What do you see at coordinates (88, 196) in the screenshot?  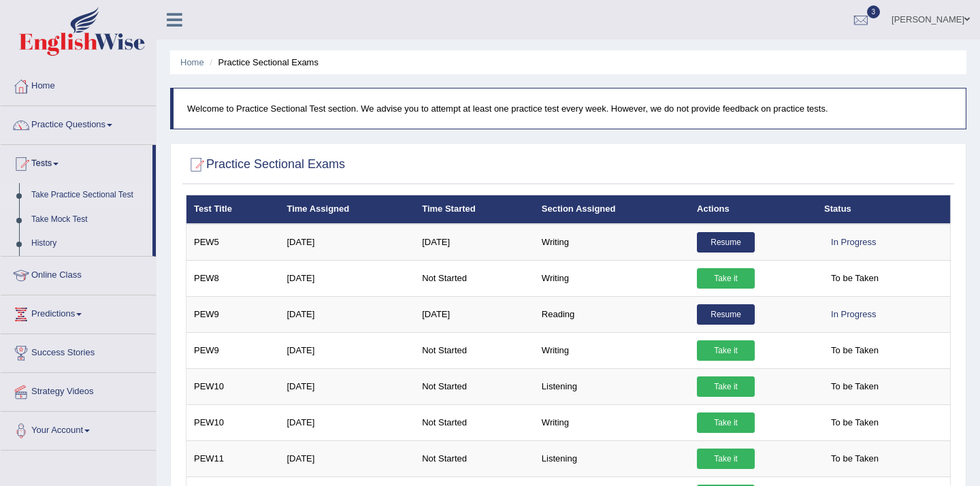 I see `a: Take Practice Sectional Test` at bounding box center [88, 196].